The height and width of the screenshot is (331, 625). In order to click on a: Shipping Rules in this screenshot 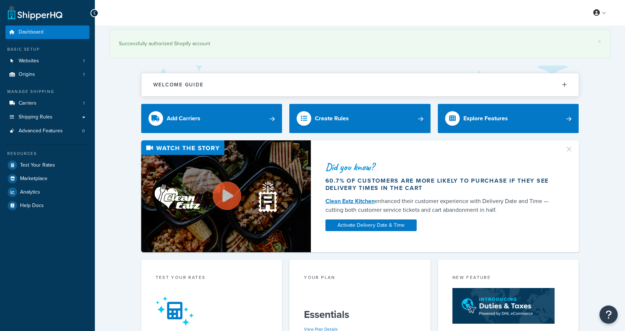, I will do `click(47, 117)`.